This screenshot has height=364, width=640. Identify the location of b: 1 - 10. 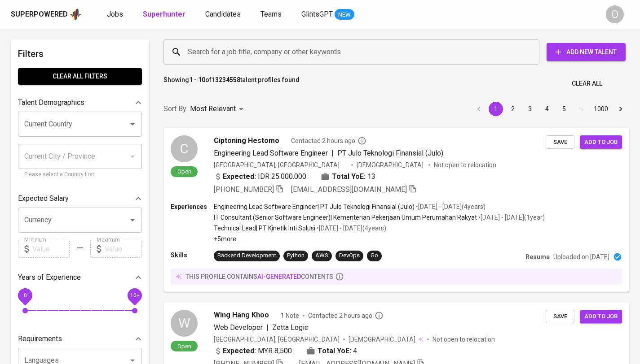
(197, 80).